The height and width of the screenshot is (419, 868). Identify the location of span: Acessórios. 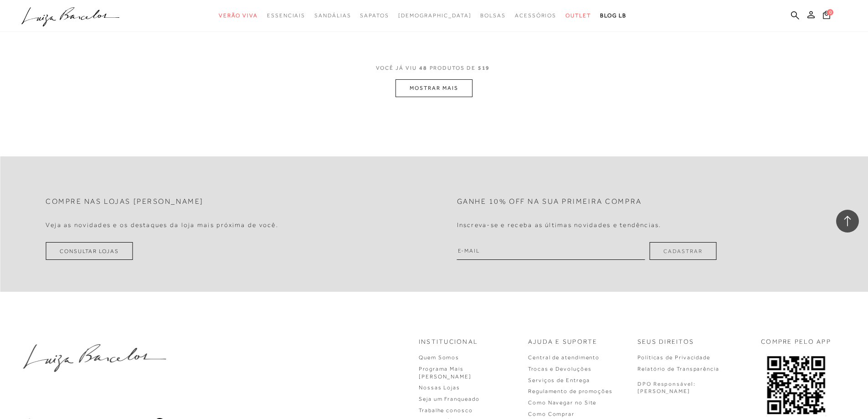
(535, 16).